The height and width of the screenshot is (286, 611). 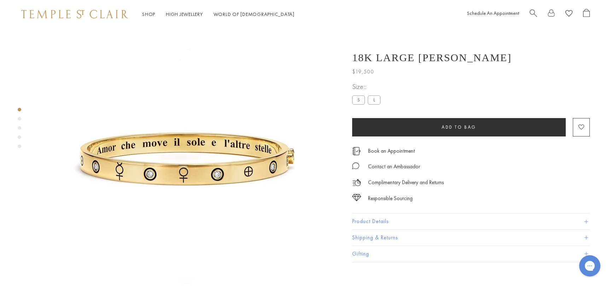 What do you see at coordinates (471, 238) in the screenshot?
I see `button: Shipping & Returns` at bounding box center [471, 238].